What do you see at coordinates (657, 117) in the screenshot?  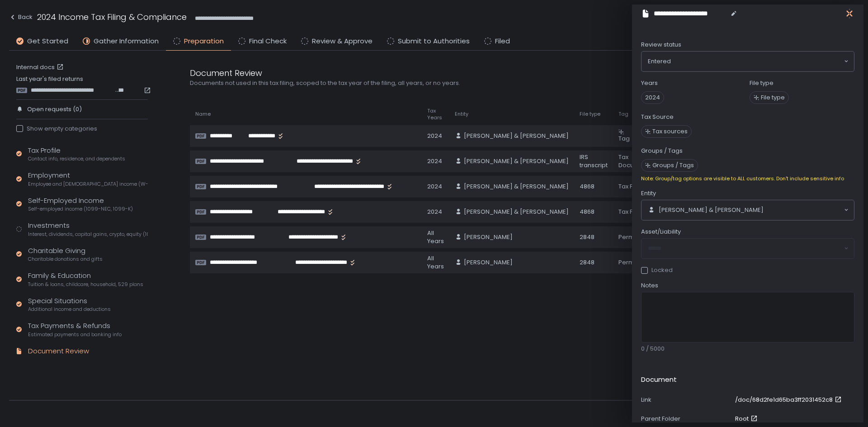 I see `label: Tax Source` at bounding box center [657, 117].